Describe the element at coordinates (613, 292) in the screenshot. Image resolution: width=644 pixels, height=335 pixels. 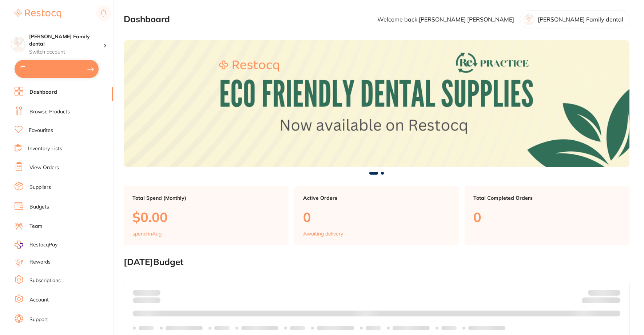
I see `strong: $NaN` at that location.